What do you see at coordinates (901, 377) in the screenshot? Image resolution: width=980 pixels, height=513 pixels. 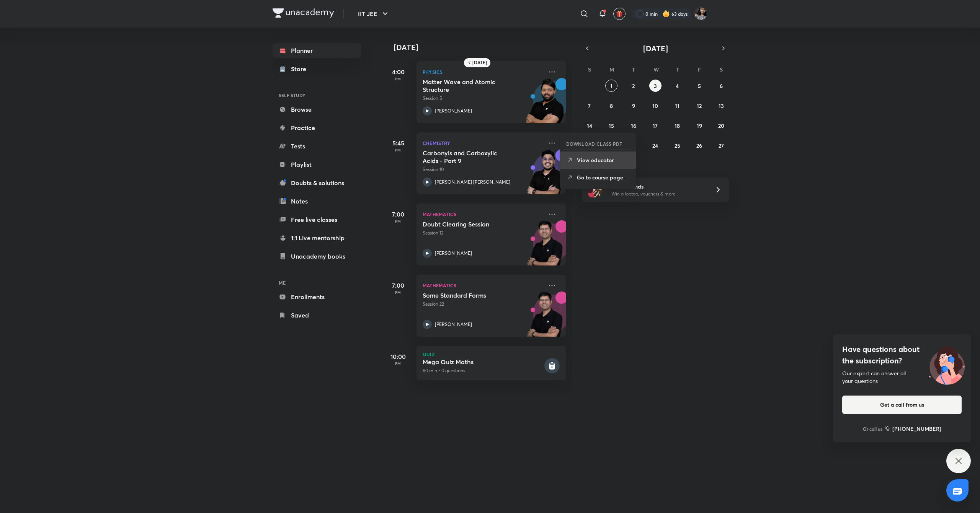 I see `div: Our expert can answer all your questions` at bounding box center [901, 377].